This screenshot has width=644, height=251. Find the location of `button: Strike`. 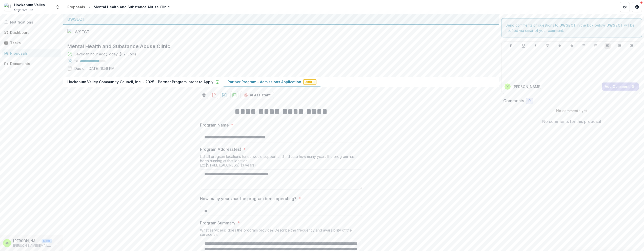

button: Strike is located at coordinates (548, 46).